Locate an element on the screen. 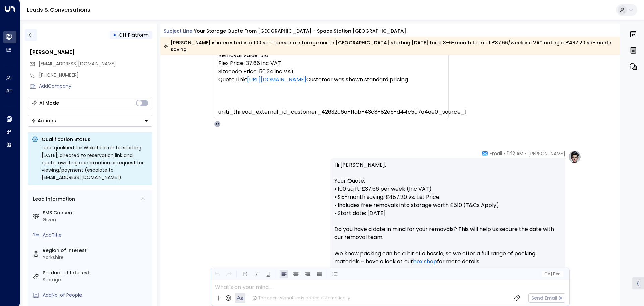  div: O is located at coordinates (217, 124).